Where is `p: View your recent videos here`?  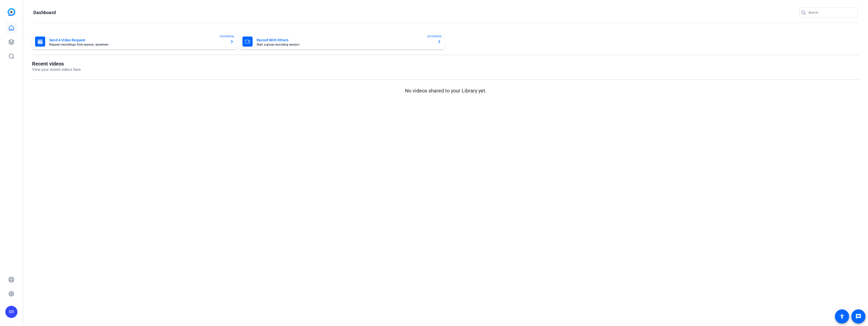
p: View your recent videos here is located at coordinates (56, 69).